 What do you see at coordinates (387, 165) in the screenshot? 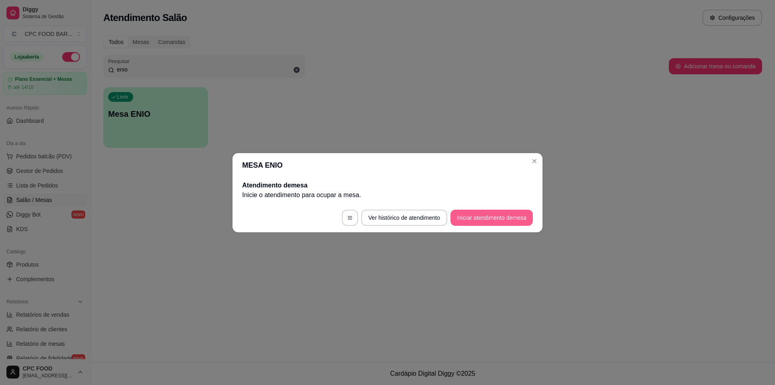
I see `header: MESA ENIO` at bounding box center [387, 165].